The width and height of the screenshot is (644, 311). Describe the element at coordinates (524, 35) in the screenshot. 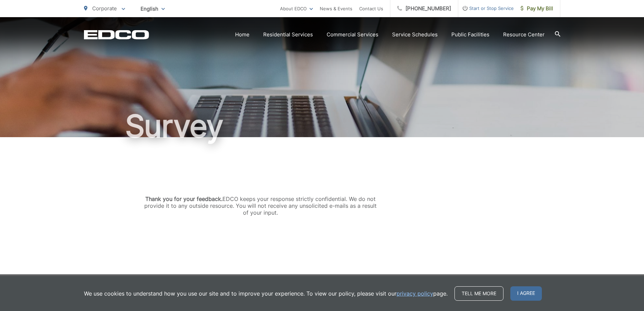

I see `a: Resource Center` at that location.